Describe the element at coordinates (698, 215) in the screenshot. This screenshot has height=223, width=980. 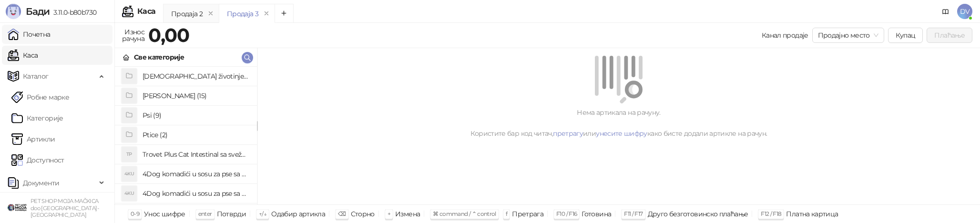
I see `div: Друго безготовинско плаћање` at that location.